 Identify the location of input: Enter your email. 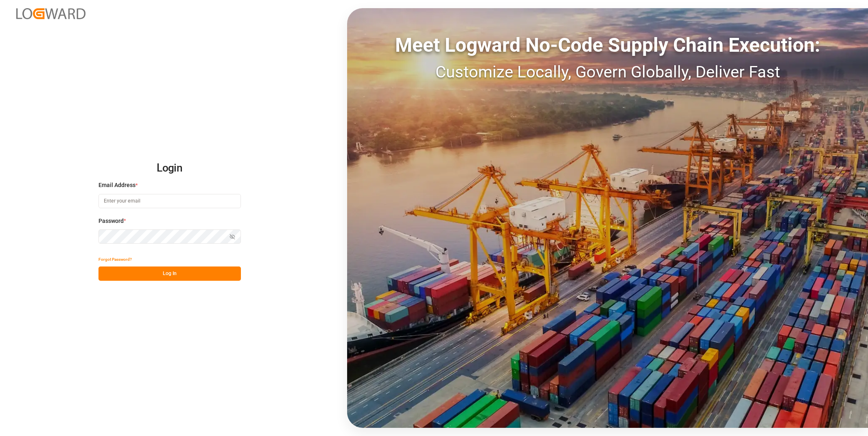
(170, 201).